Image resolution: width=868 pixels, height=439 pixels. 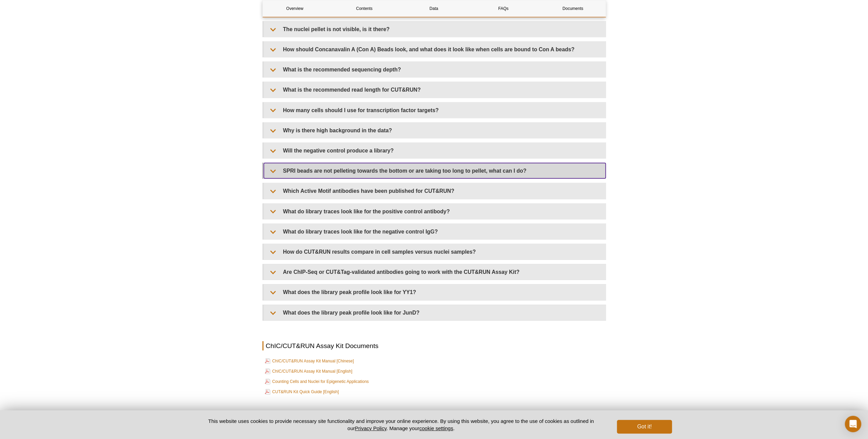 What do you see at coordinates (309, 361) in the screenshot?
I see `a: ChIC/CUT&RUN Assay Kit Manual [Chinese]` at bounding box center [309, 361].